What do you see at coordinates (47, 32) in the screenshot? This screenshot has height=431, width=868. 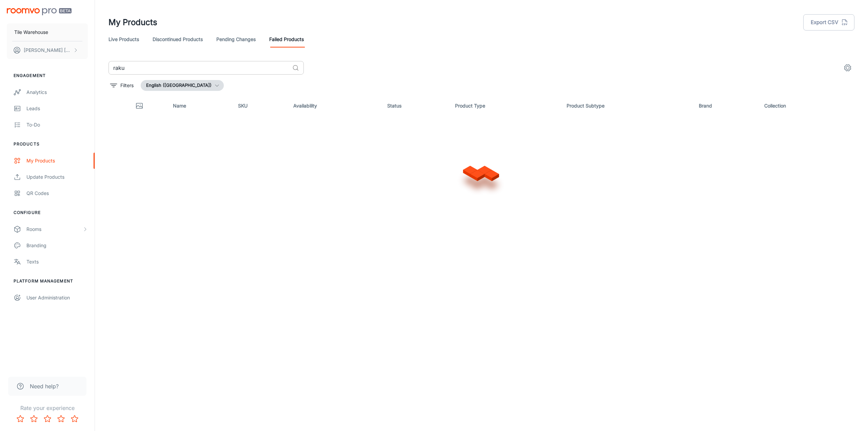 I see `button: Tile Warehouse` at bounding box center [47, 32].